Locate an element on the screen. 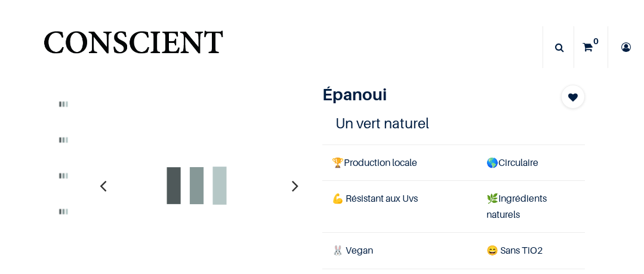 This screenshot has height=274, width=644. span: 🐰 Vegan is located at coordinates (352, 250).